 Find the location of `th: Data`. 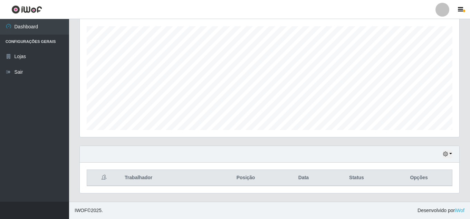

th: Data is located at coordinates (304, 178).